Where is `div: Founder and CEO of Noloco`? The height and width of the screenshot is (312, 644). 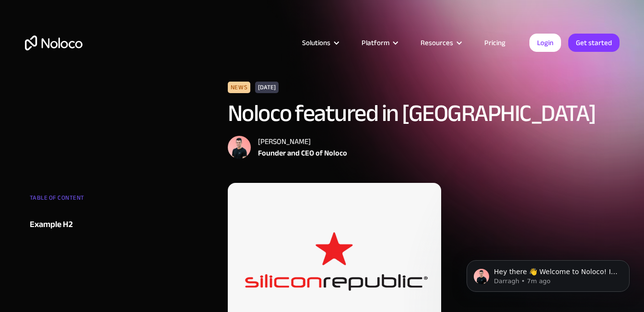 div: Founder and CEO of Noloco is located at coordinates (303, 153).